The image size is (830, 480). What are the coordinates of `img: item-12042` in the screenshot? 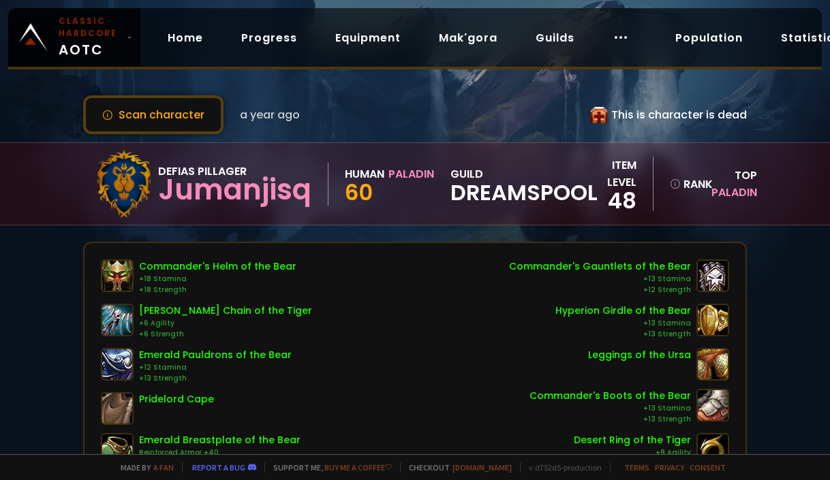 It's located at (117, 320).